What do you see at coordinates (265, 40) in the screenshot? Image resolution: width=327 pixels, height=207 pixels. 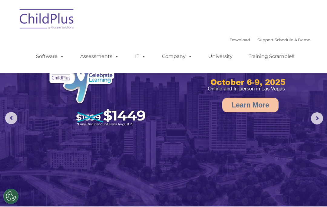 I see `a: Support` at bounding box center [265, 40].